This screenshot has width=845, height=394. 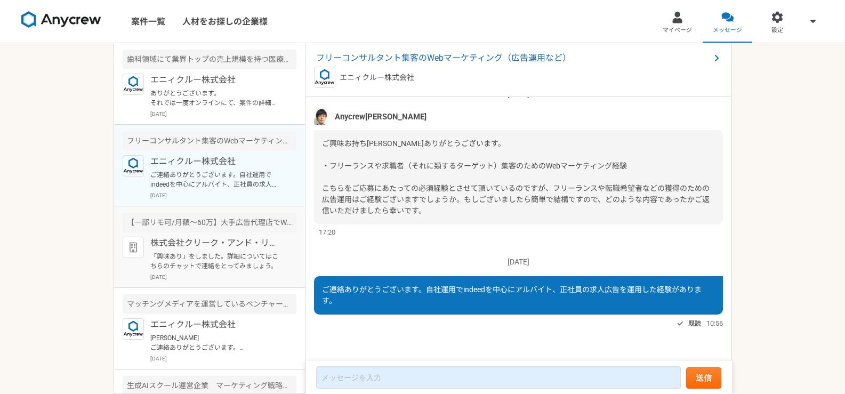 I want to click on img: default_org_logo-42cde973f59100197ec2c8e796e4974ac8490bb5b08a0eb061ff975e4574aa76.png, so click(x=133, y=247).